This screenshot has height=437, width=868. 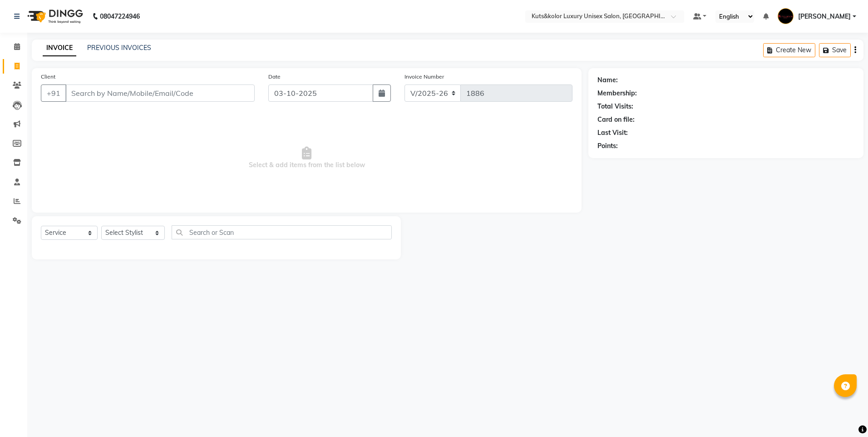 I want to click on label: Date, so click(x=274, y=77).